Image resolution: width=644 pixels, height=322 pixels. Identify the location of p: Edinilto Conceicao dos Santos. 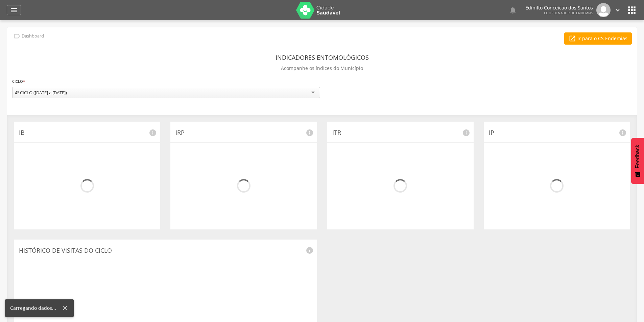
(559, 8).